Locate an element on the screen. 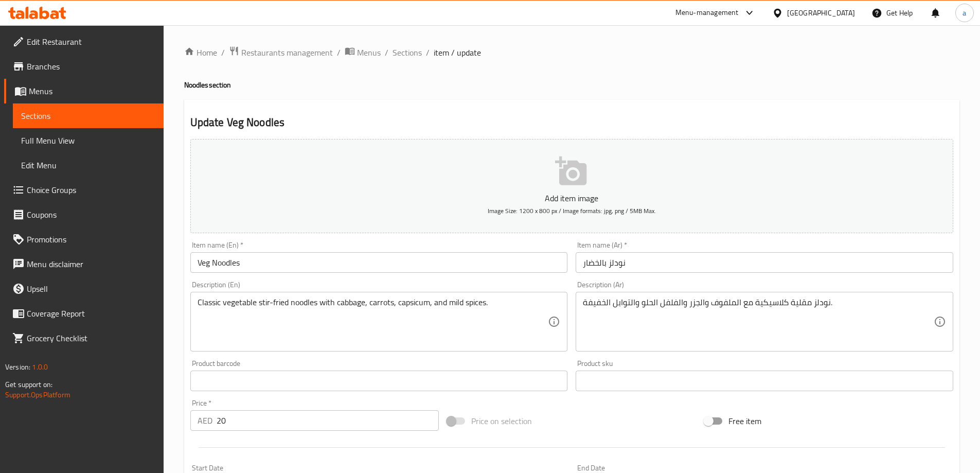  button: Add item imageImage Size: 1200 x 800 px / Image formats: jpg, png / 5MB Max. is located at coordinates (571, 186).